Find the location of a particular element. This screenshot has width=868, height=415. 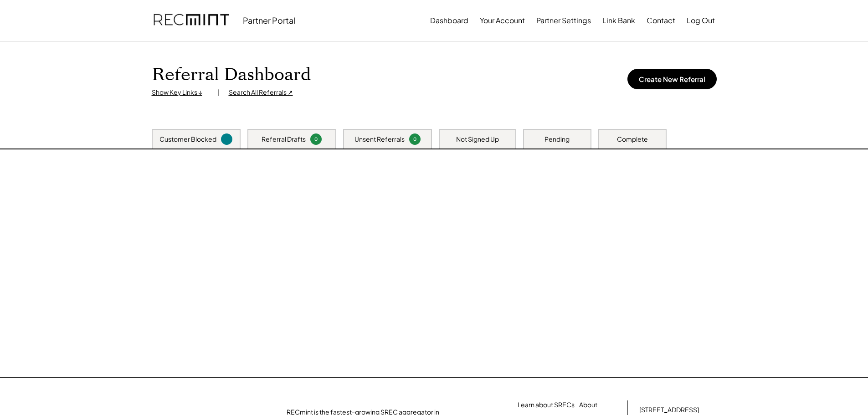

div: Complete is located at coordinates (633, 140).